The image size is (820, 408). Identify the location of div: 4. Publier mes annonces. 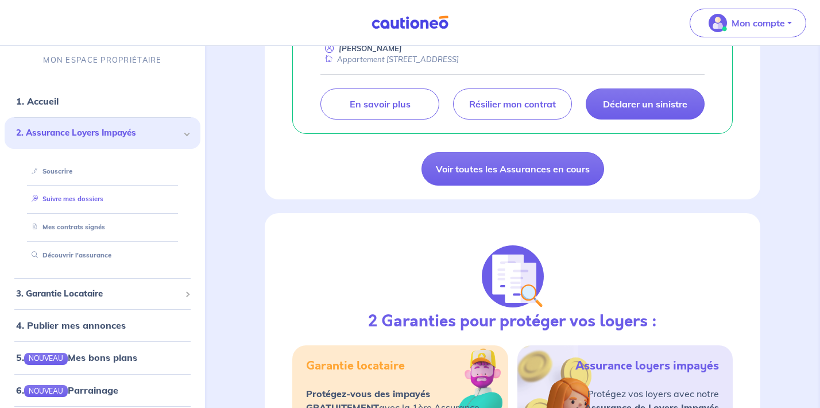
(102, 325).